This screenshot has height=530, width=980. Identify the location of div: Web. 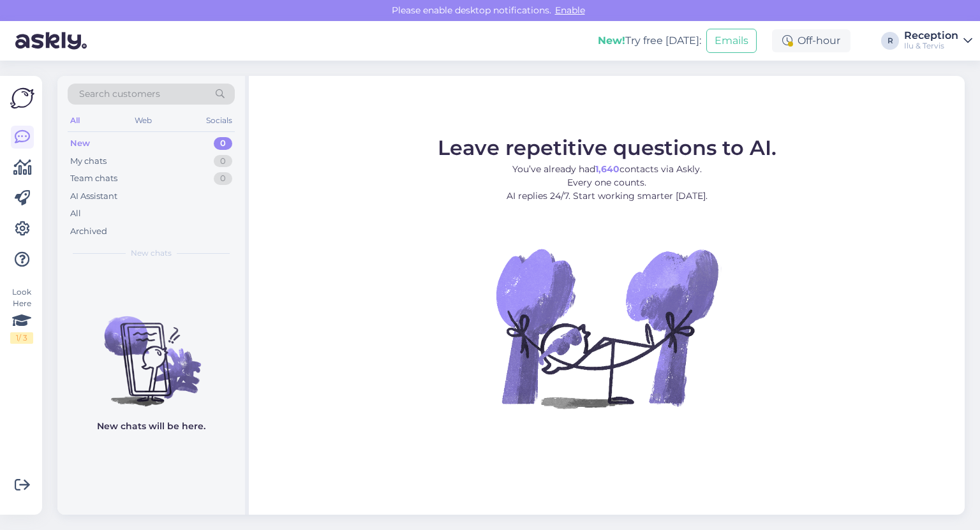
(143, 121).